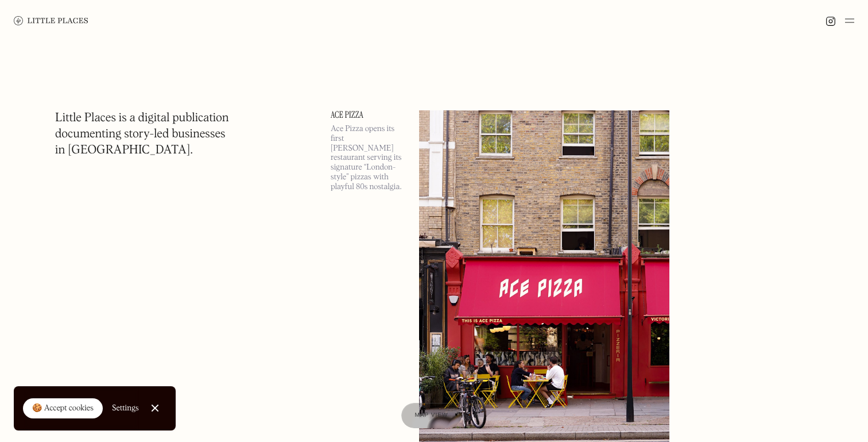  Describe the element at coordinates (125, 408) in the screenshot. I see `div: Settings` at that location.